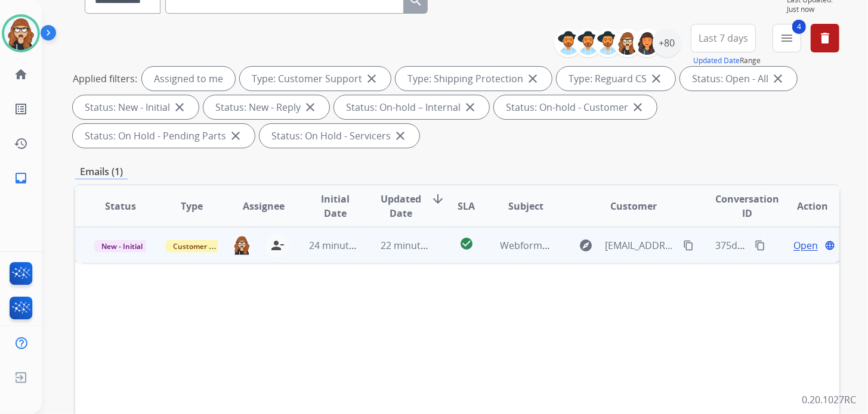 The height and width of the screenshot is (414, 868). Describe the element at coordinates (586, 246) in the screenshot. I see `mat-icon: explore` at that location.